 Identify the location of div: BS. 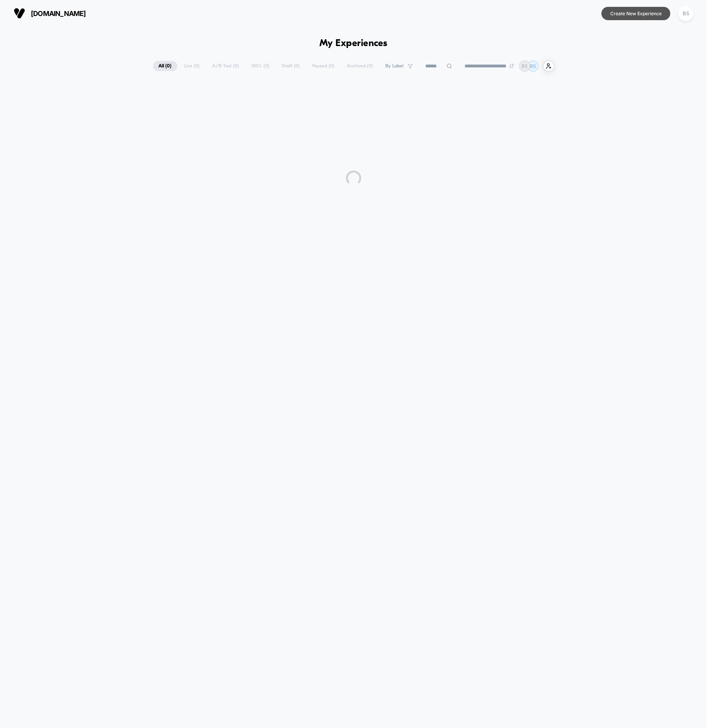
(686, 13).